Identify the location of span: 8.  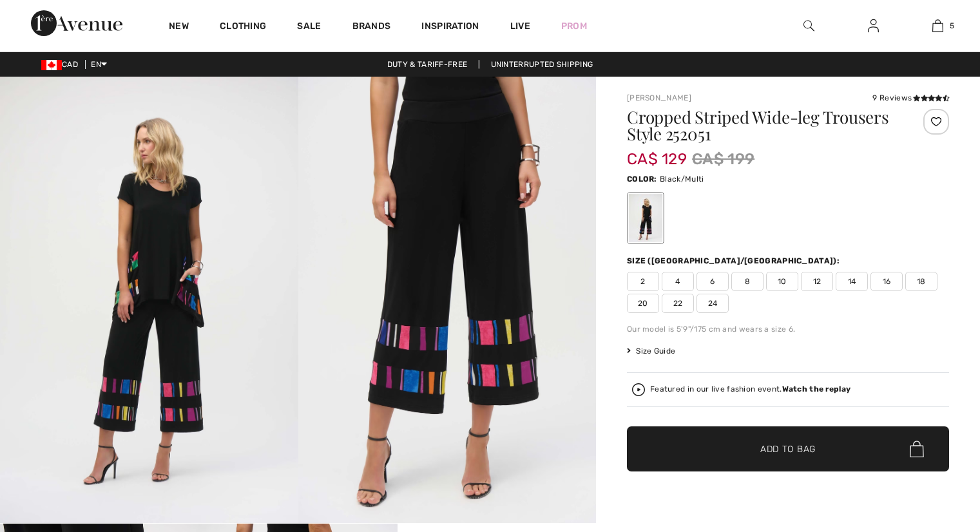
(747, 281).